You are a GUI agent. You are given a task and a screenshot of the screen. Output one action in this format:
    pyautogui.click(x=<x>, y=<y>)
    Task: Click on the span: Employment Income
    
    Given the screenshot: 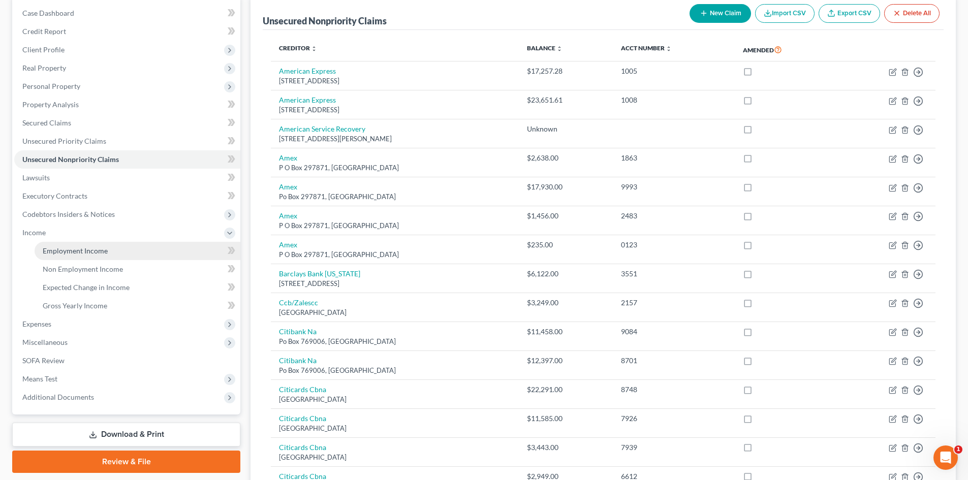 What is the action you would take?
    pyautogui.click(x=75, y=251)
    